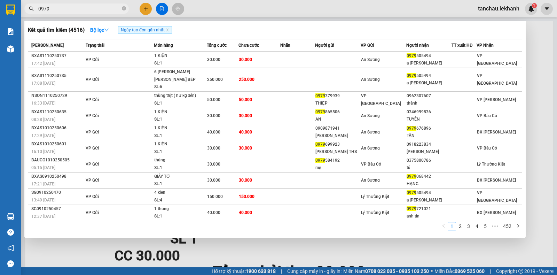 The image size is (557, 275). Describe the element at coordinates (338, 144) in the screenshot. I see `div: 699923` at that location.